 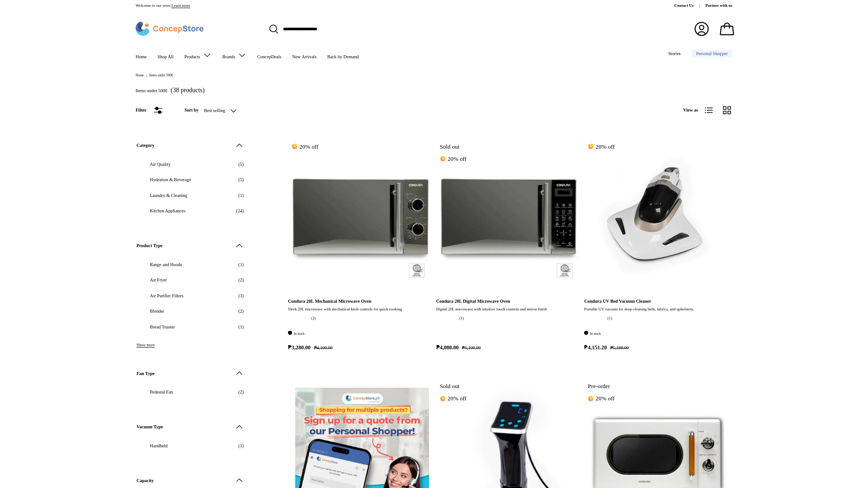 What do you see at coordinates (163, 6) in the screenshot?
I see `p: Welcome to our store.` at bounding box center [163, 6].